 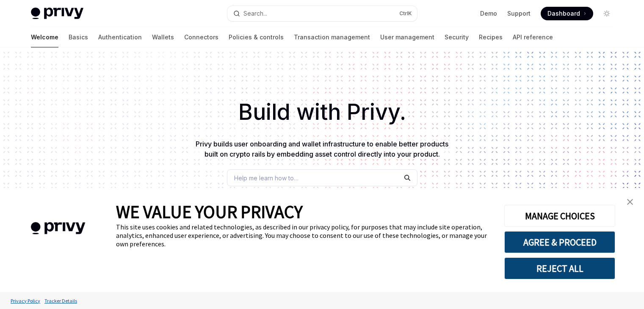 What do you see at coordinates (25, 300) in the screenshot?
I see `a: Privacy Policy` at bounding box center [25, 300].